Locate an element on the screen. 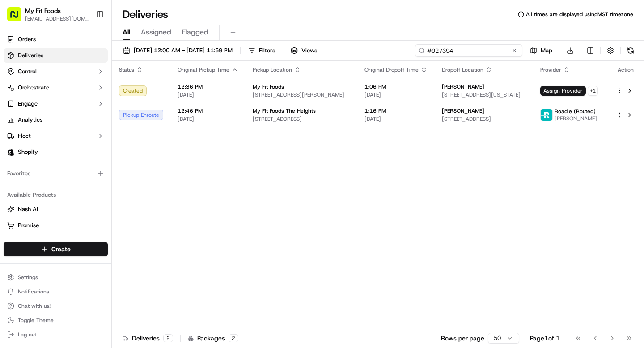  span: Pylon is located at coordinates (98, 225).